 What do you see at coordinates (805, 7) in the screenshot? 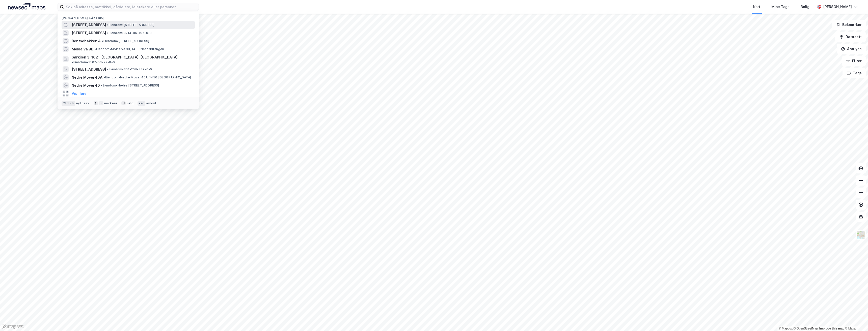
I see `div: Bolig` at bounding box center [805, 7].